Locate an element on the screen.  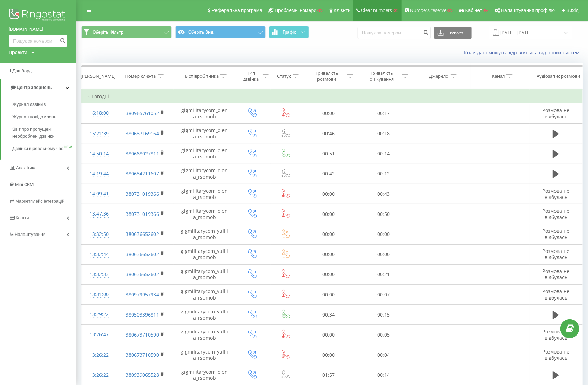
div: 14:19:44 is located at coordinates (99, 174).